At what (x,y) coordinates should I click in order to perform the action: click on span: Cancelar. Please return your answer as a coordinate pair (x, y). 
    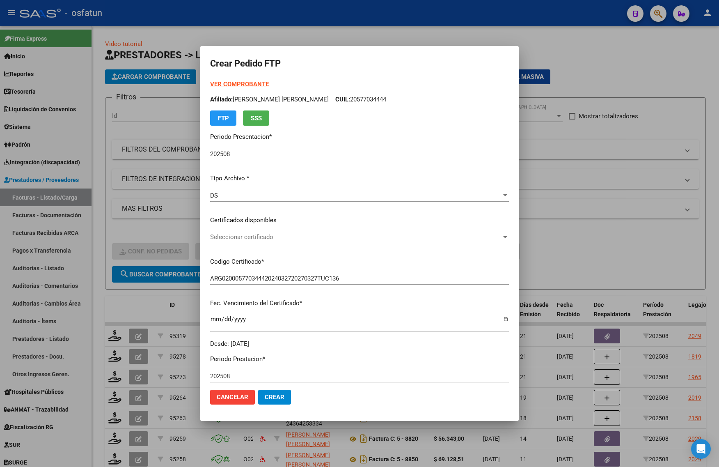
    Looking at the image, I should click on (232, 397).